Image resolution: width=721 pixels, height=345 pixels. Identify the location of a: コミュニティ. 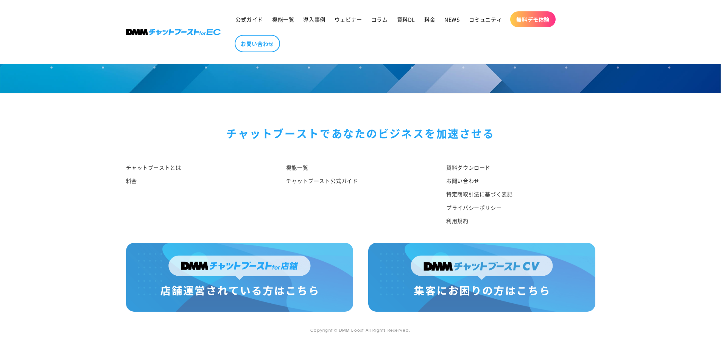
(486, 19).